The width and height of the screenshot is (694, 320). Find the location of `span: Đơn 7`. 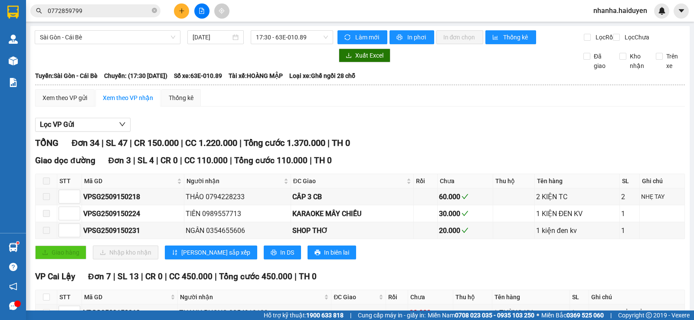

span: Đơn 7 is located at coordinates (99, 277).